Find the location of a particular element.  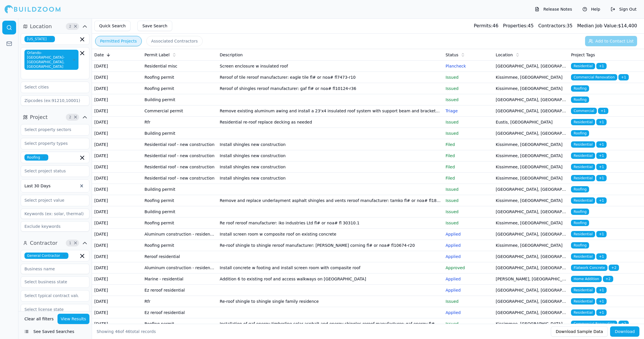

span: Clear Project filters is located at coordinates (75, 117).